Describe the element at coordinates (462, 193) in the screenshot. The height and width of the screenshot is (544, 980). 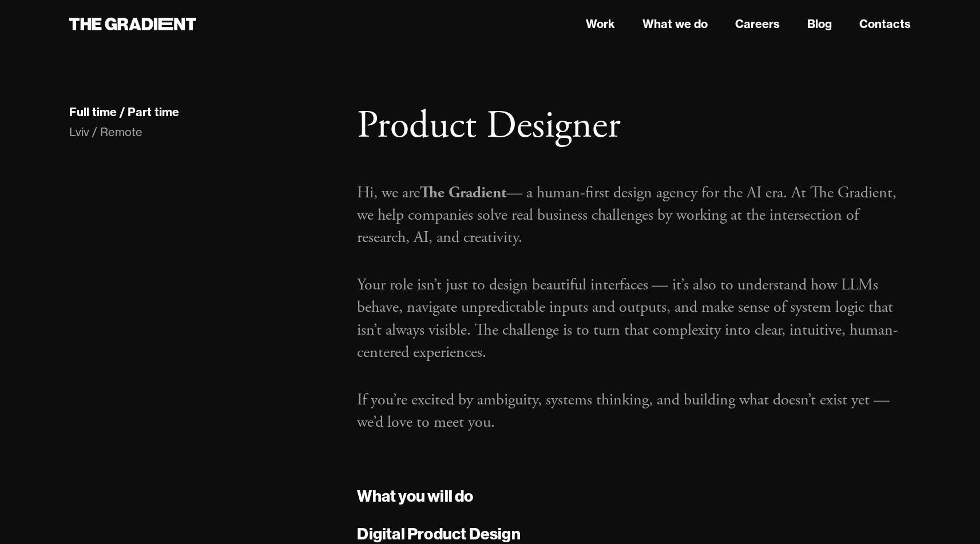
I see `strong: The Gradient` at that location.